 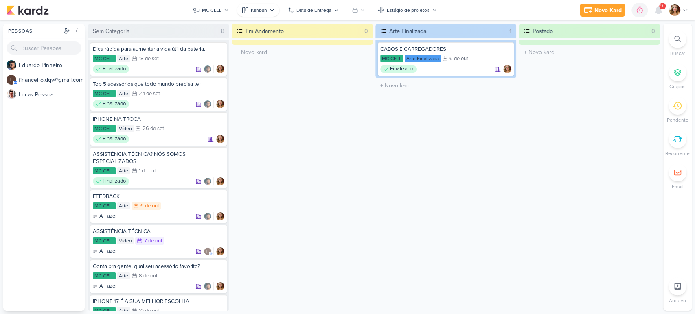 What do you see at coordinates (158, 49) in the screenshot?
I see `div: Dica rápida para aumentar a vida útil da bateria.` at bounding box center [158, 49].